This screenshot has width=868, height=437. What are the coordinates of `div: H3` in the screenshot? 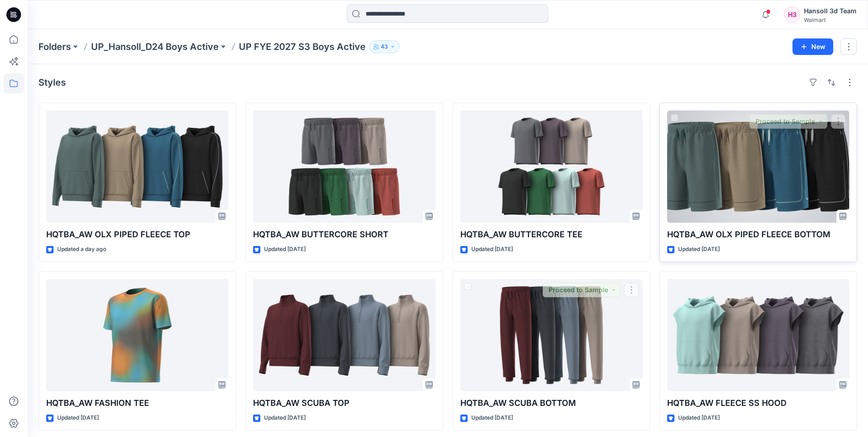 It's located at (792, 15).